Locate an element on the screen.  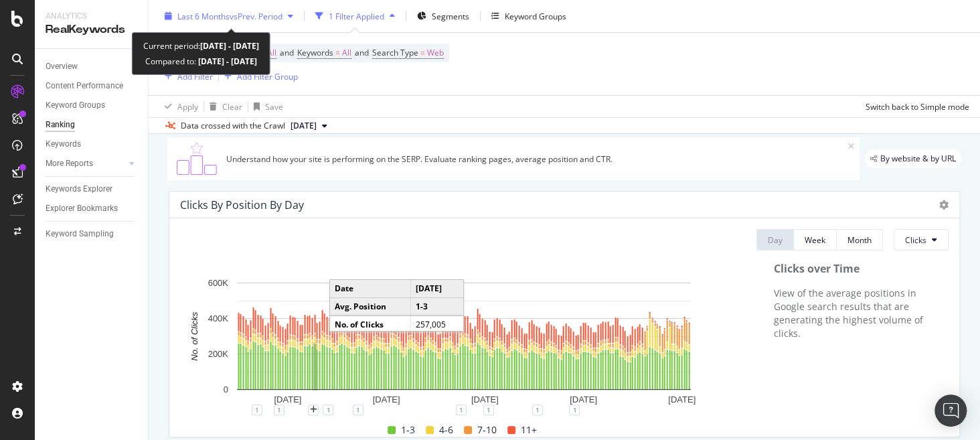
button: Clicks is located at coordinates (921, 240).